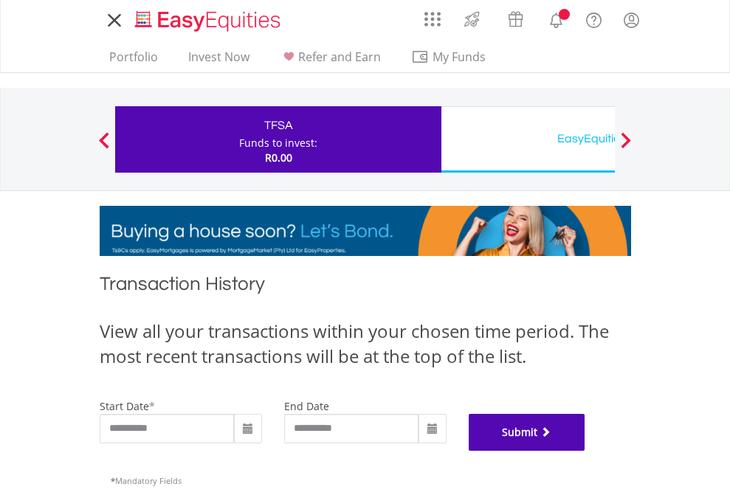  What do you see at coordinates (365, 344) in the screenshot?
I see `div: View all your transactions within your chosen time period. The most recent transactions will be a...` at bounding box center [365, 344].